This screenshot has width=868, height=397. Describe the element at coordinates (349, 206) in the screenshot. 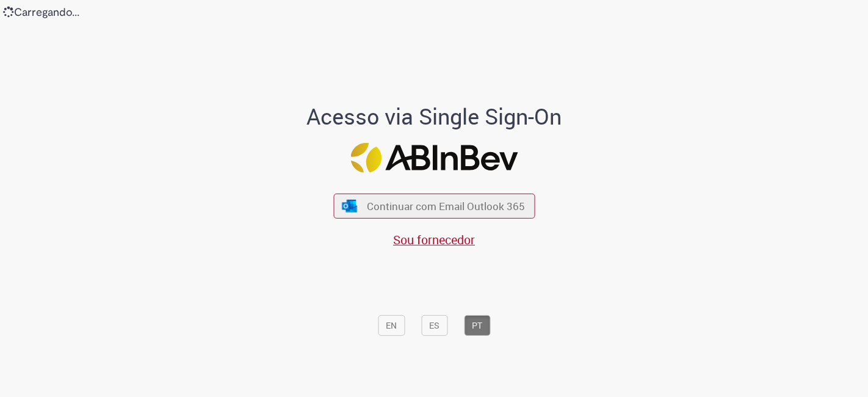

I see `img: ícone Azure/Microsoft 360` at that location.